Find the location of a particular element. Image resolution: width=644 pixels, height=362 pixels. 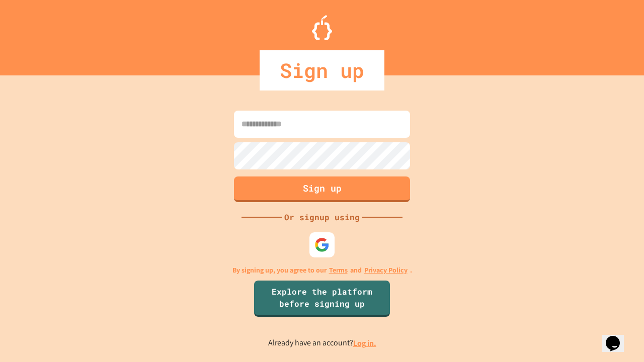

a: Privacy Policy is located at coordinates (386, 270).